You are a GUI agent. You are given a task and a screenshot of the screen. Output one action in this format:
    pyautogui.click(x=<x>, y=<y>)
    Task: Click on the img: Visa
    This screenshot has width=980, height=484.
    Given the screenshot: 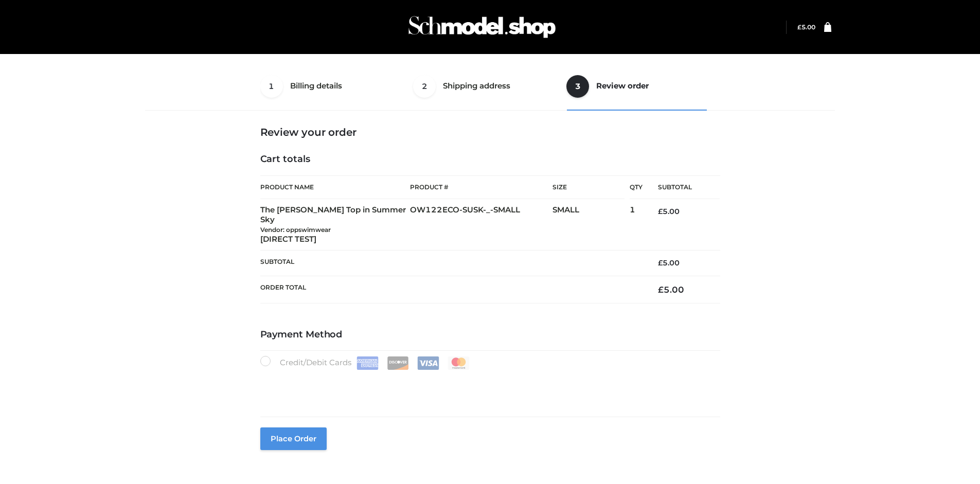 What is the action you would take?
    pyautogui.click(x=428, y=363)
    